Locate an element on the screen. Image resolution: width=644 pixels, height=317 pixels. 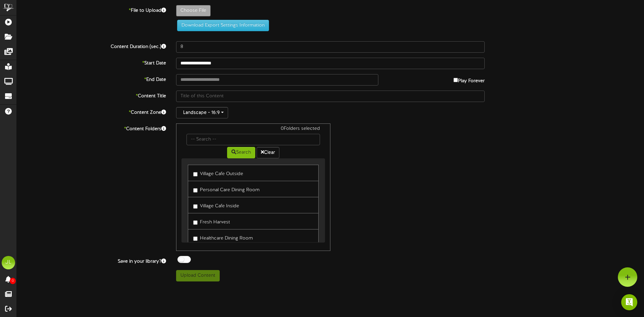
input: Healthcare Dining Room is located at coordinates (195, 238).